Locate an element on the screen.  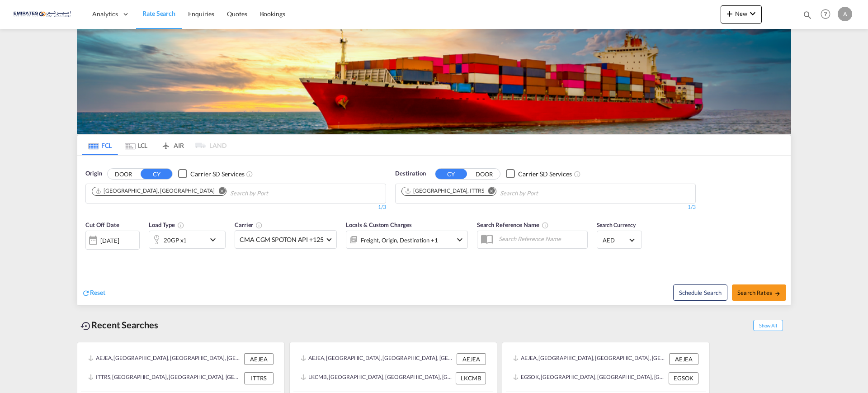
md-icon: icon-arrow-right is located at coordinates (777, 293).